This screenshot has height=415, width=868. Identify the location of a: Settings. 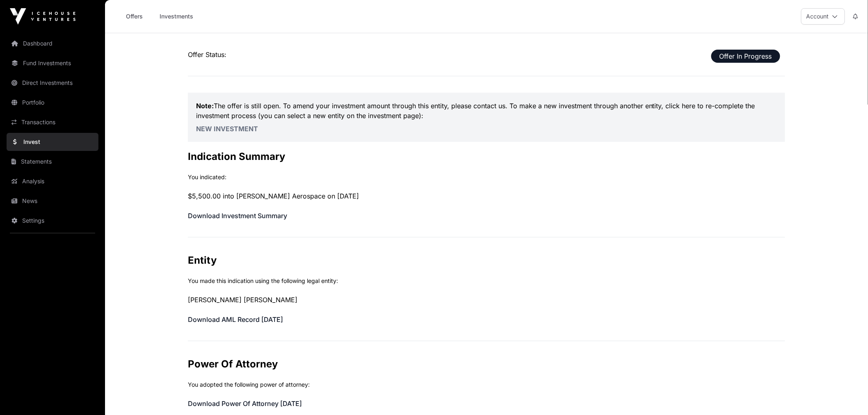
(52, 220).